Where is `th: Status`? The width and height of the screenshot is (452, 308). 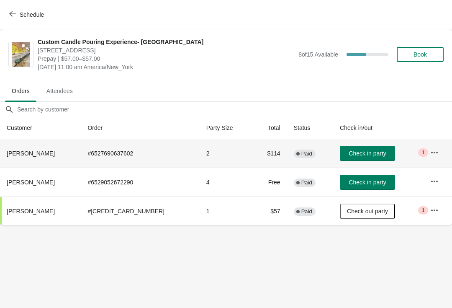 th: Status is located at coordinates (310, 128).